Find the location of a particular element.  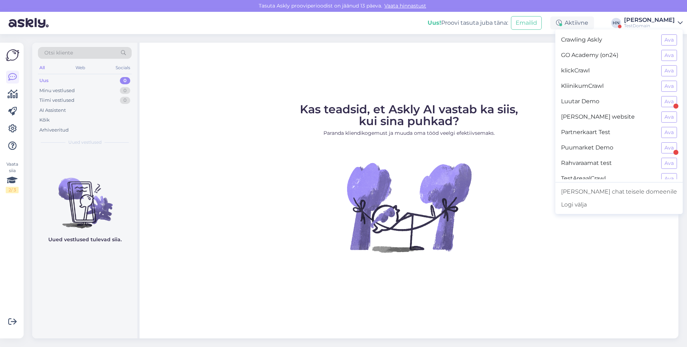

div: Socials is located at coordinates (123, 68).